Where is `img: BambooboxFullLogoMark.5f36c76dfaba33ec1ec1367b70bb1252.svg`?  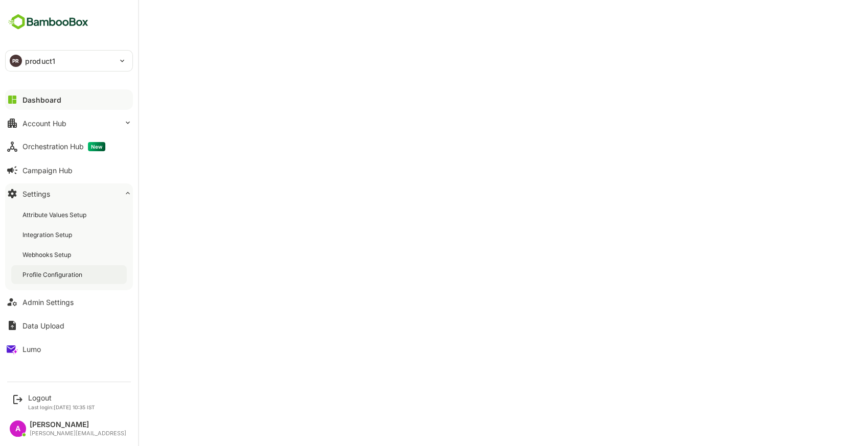 img: BambooboxFullLogoMark.5f36c76dfaba33ec1ec1367b70bb1252.svg is located at coordinates (48, 22).